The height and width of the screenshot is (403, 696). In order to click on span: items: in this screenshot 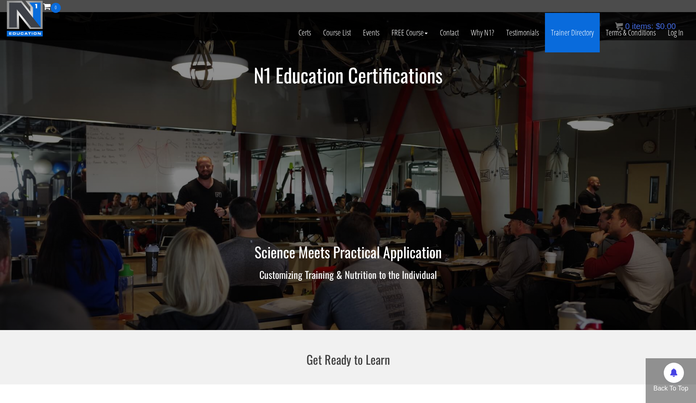, I will do `click(643, 26)`.